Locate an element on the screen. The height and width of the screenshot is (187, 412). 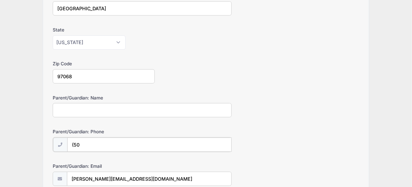
label: Parent/Guardian: Phone is located at coordinates (104, 132).